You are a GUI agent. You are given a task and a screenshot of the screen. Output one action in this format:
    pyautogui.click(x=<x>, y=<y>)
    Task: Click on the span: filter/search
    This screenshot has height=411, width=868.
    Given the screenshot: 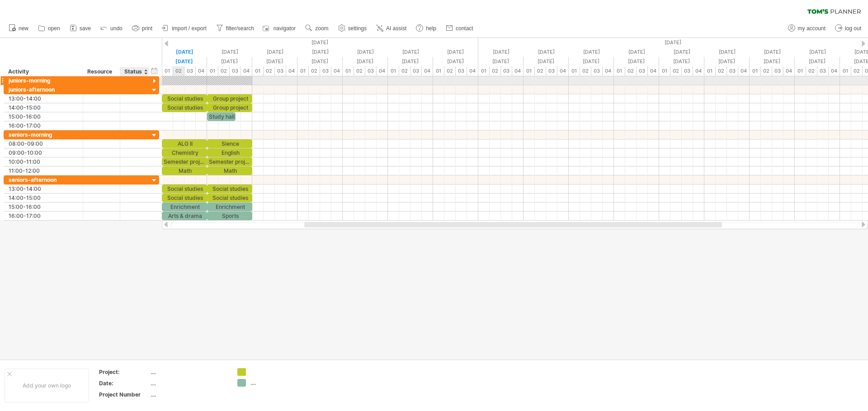 What is the action you would take?
    pyautogui.click(x=240, y=28)
    